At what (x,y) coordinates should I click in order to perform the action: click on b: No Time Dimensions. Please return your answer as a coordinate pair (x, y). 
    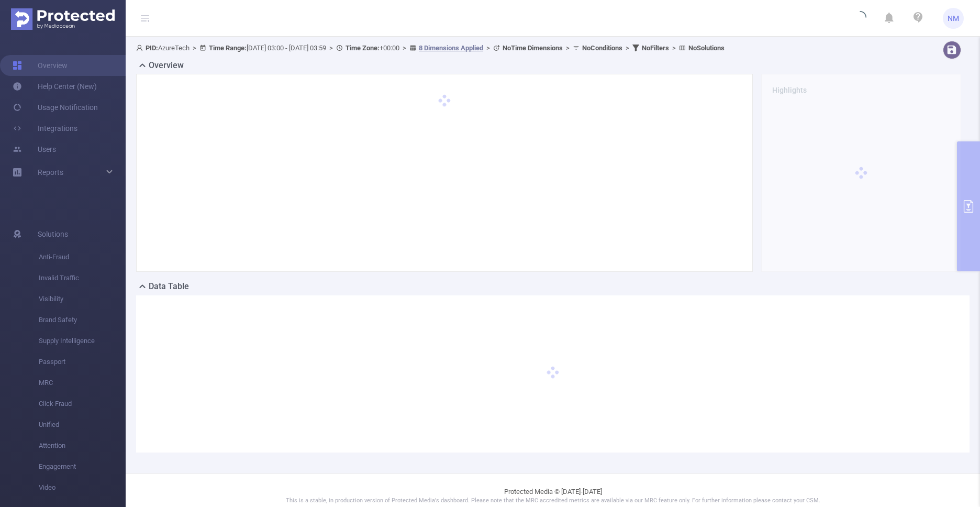
    Looking at the image, I should click on (532, 47).